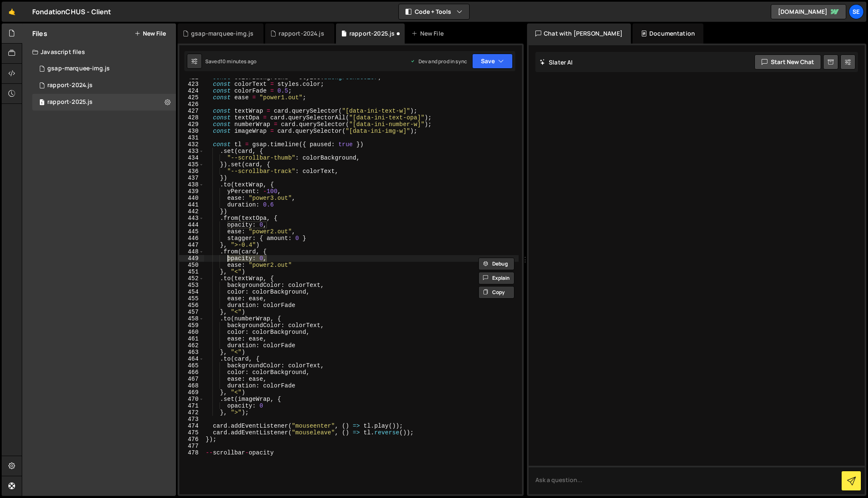  What do you see at coordinates (192, 211) in the screenshot?
I see `div: 442` at bounding box center [192, 211].